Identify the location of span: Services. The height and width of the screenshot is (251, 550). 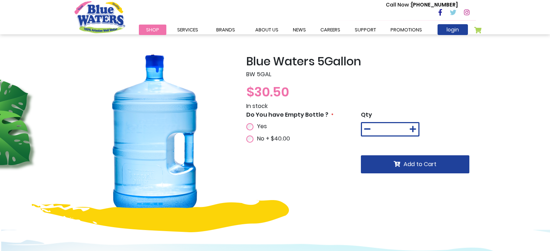
(188, 30).